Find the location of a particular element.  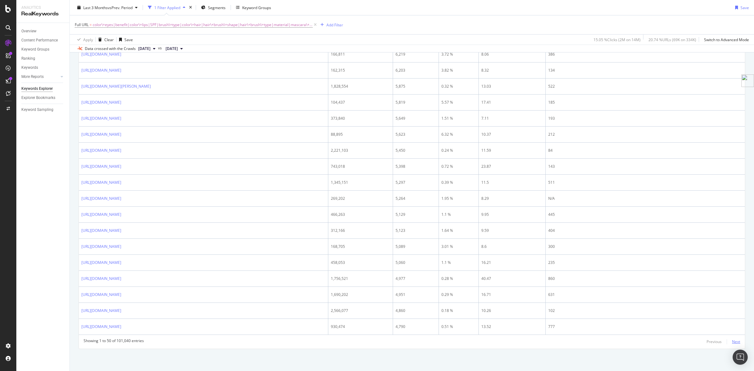

div: 3.01 % is located at coordinates (459, 247).